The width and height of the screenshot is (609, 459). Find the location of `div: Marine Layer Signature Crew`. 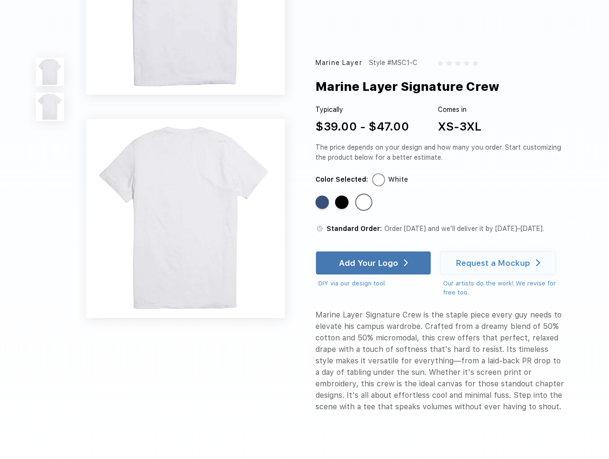

div: Marine Layer Signature Crew is located at coordinates (407, 87).